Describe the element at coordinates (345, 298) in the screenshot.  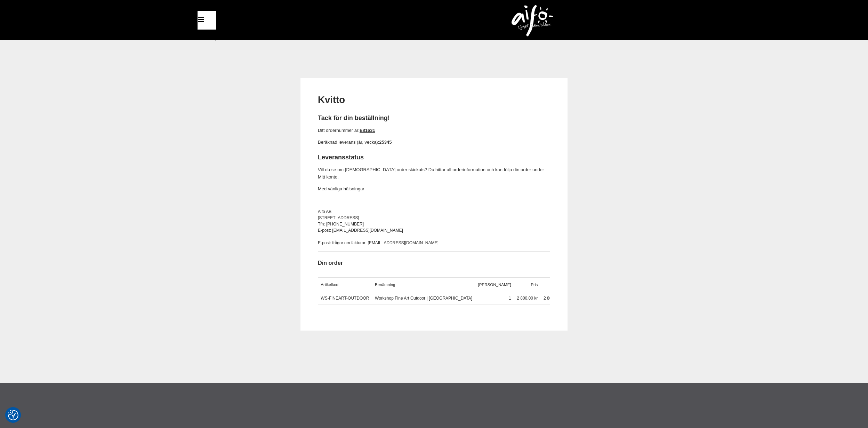
I see `a: WS-FINEART-OUTDOOR` at that location.